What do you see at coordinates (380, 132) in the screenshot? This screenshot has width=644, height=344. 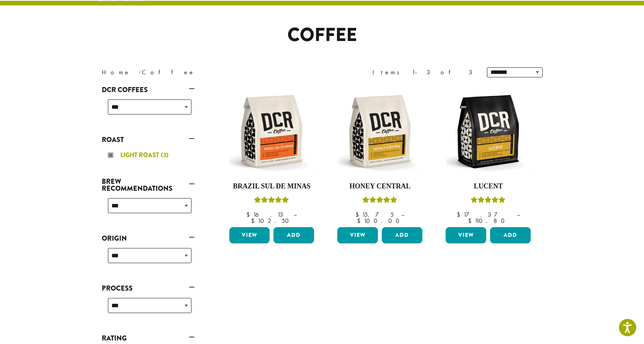 I see `img: DCR-12oz-Honey-Central-Stock-scaled.png` at bounding box center [380, 132].